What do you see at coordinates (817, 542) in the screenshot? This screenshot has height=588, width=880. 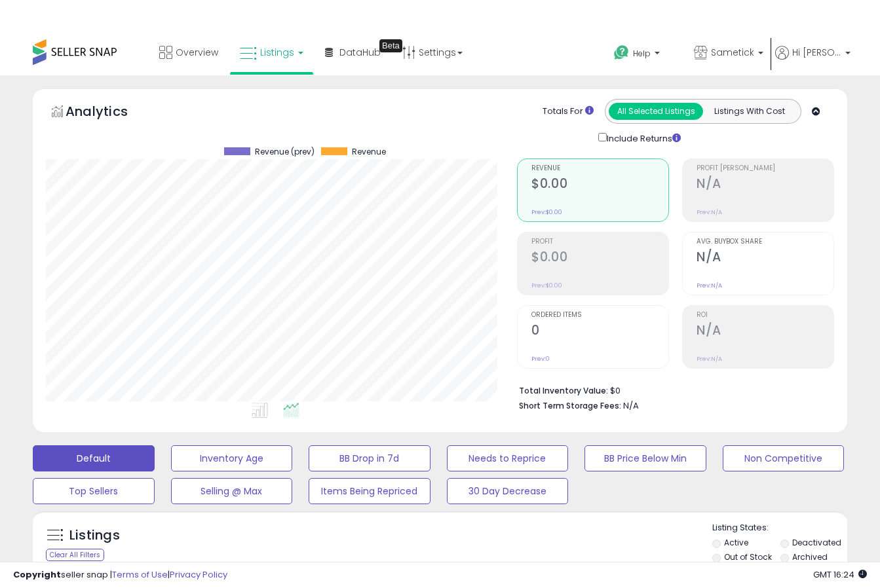 I see `label: Deactivated` at bounding box center [817, 542].